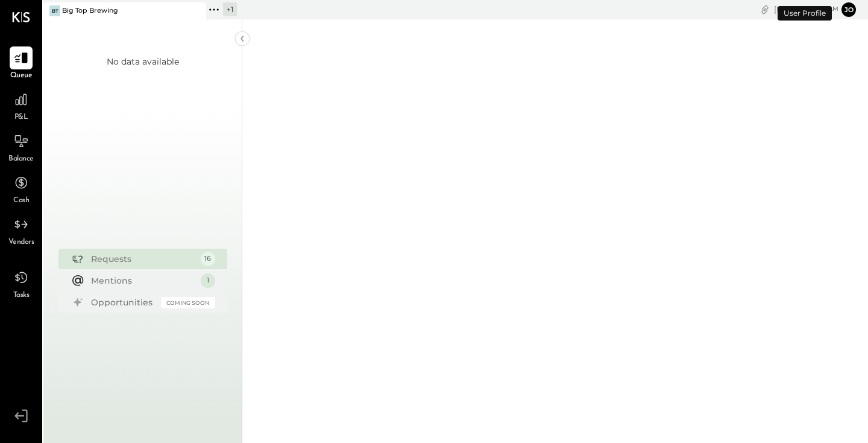  I want to click on span: am, so click(833, 9).